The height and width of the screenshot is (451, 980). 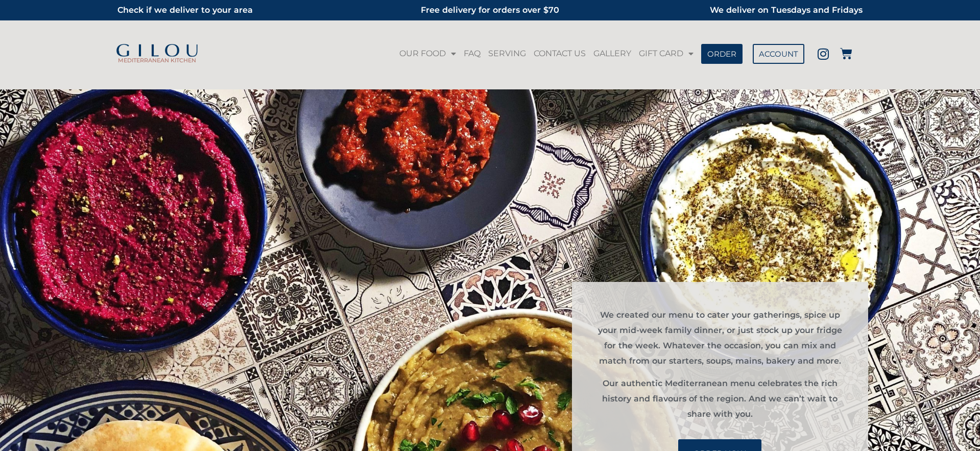 What do you see at coordinates (778, 54) in the screenshot?
I see `a: ACCOUNT` at bounding box center [778, 54].